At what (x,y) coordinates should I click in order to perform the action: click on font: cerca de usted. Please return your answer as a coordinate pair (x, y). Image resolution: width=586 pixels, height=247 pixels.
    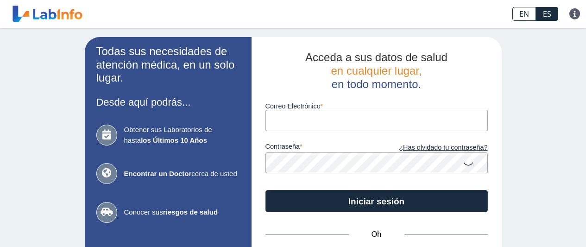
    Looking at the image, I should click on (214, 173).